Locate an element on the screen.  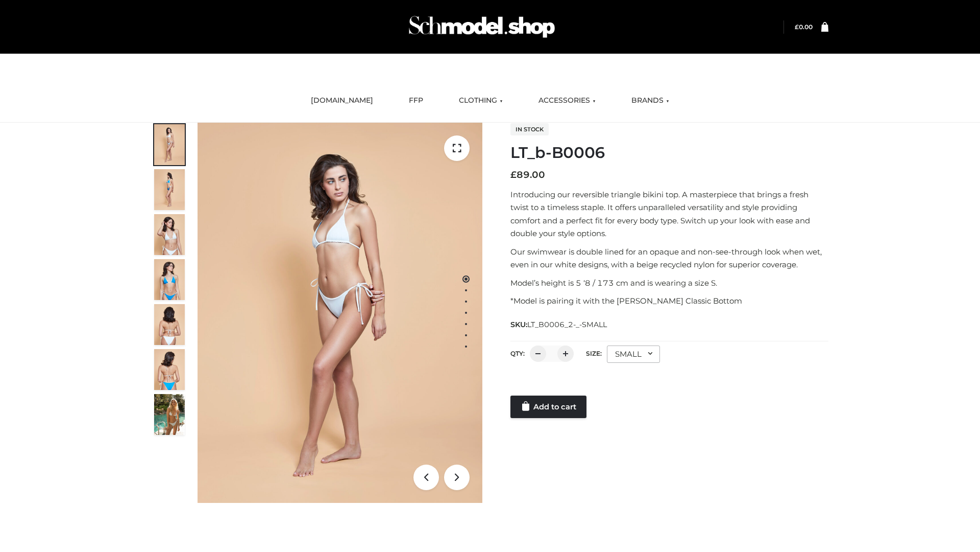
span: SKU: is located at coordinates (559, 325).